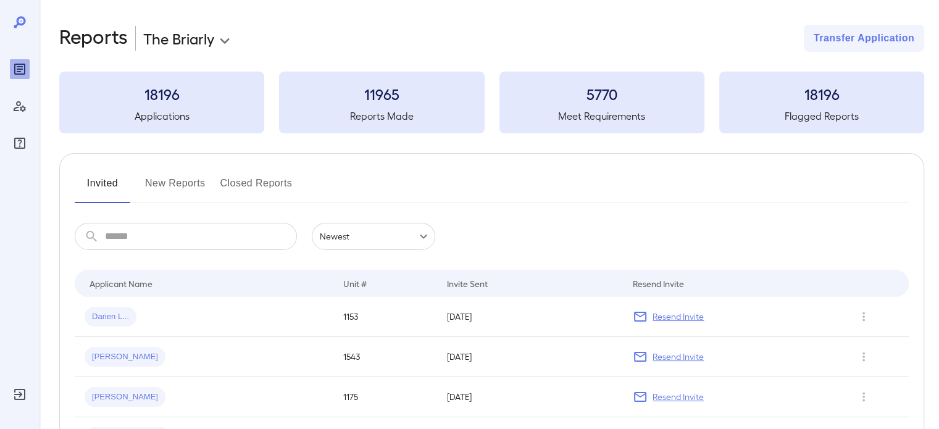 This screenshot has height=429, width=939. Describe the element at coordinates (385, 397) in the screenshot. I see `td: 1175` at that location.